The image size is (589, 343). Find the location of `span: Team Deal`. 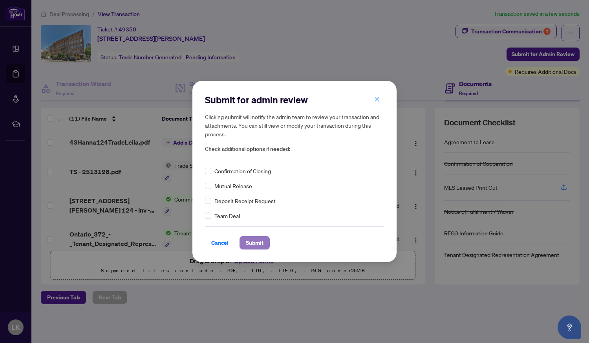

span: Team Deal is located at coordinates (227, 216).